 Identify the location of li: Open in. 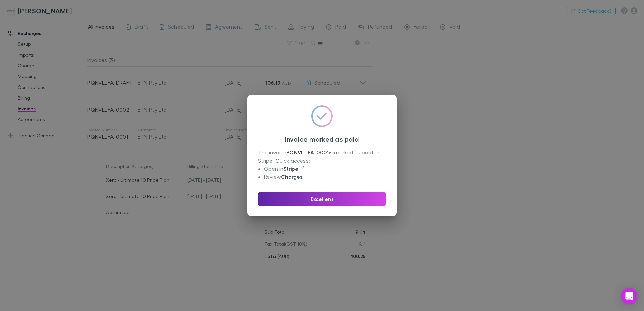
(325, 169).